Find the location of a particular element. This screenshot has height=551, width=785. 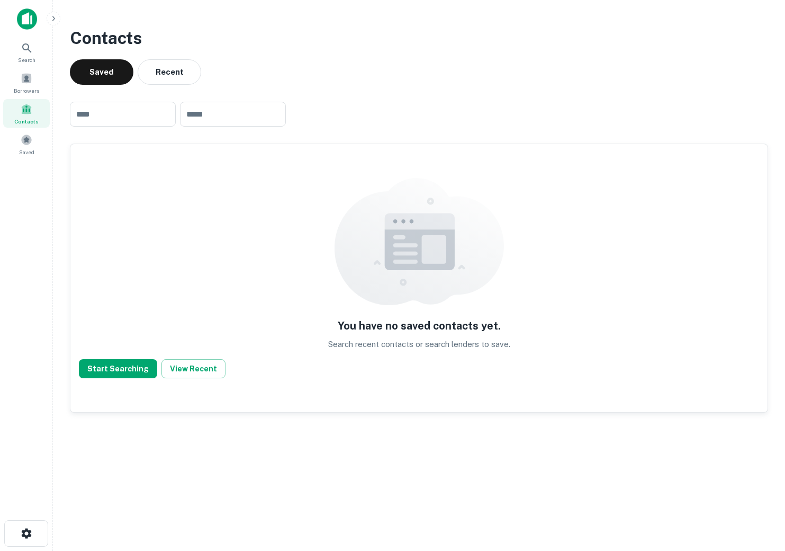

div: Saved is located at coordinates (26, 144).